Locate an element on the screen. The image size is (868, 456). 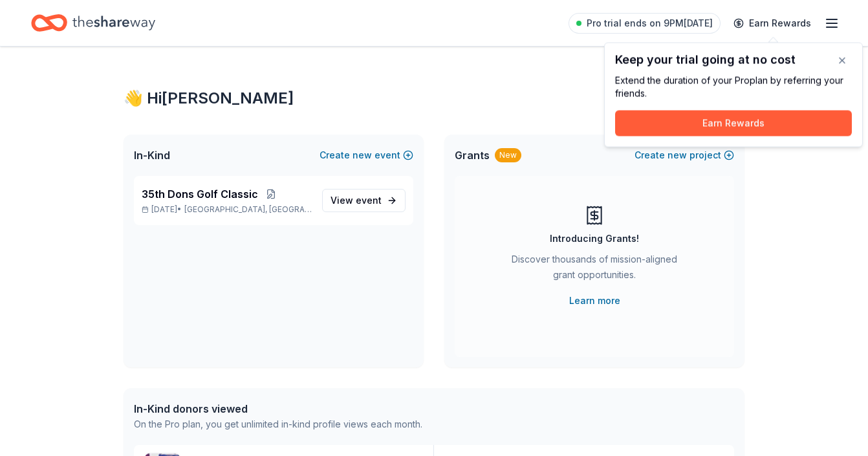
div: Introducing Grants! is located at coordinates (594, 238).